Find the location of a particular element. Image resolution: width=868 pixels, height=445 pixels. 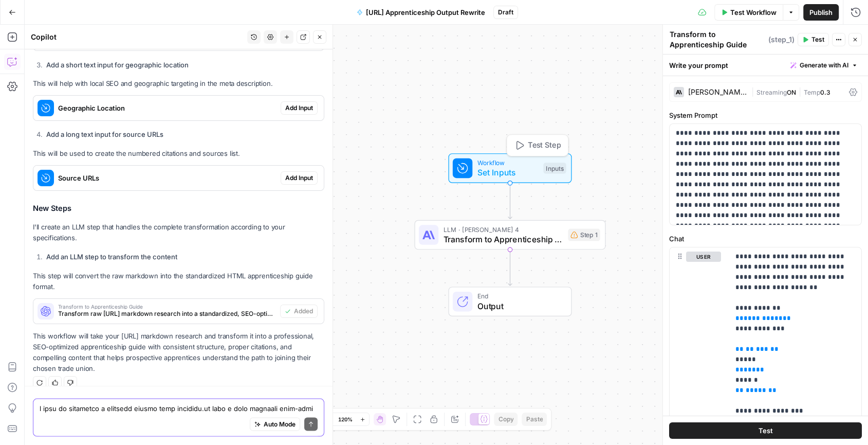

textarea: Transform to Apprenticeship Guide is located at coordinates (718, 39).